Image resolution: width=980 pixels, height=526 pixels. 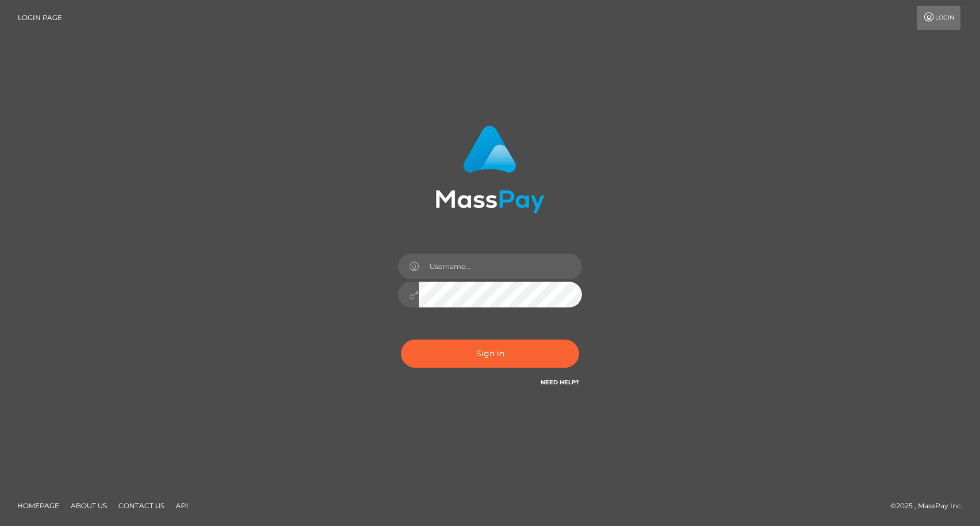 What do you see at coordinates (38, 506) in the screenshot?
I see `a: Homepage` at bounding box center [38, 506].